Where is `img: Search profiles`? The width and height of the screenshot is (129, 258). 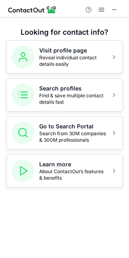
img: Search profiles is located at coordinates (23, 95).